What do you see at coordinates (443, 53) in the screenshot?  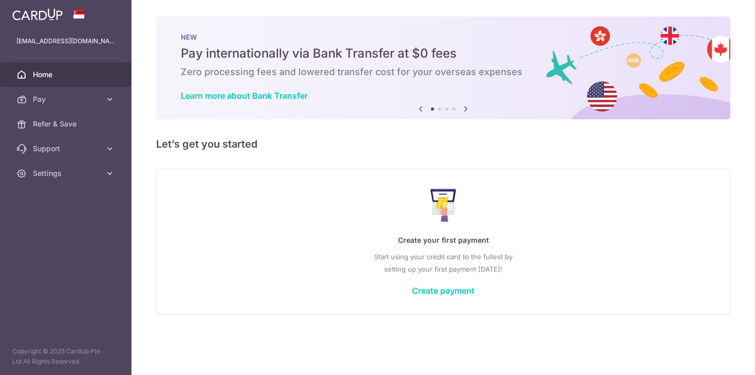 I see `h5: Pay internationally via Bank Transfer at $0 fees` at bounding box center [443, 53].